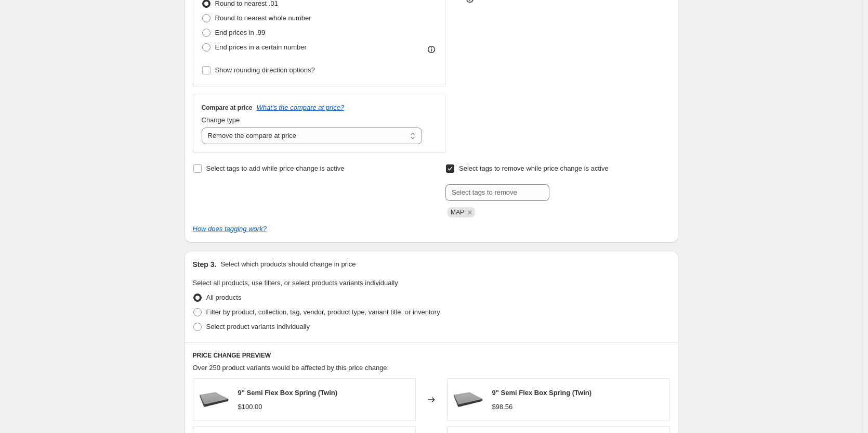 The width and height of the screenshot is (868, 433). I want to click on div: $98.56, so click(502, 407).